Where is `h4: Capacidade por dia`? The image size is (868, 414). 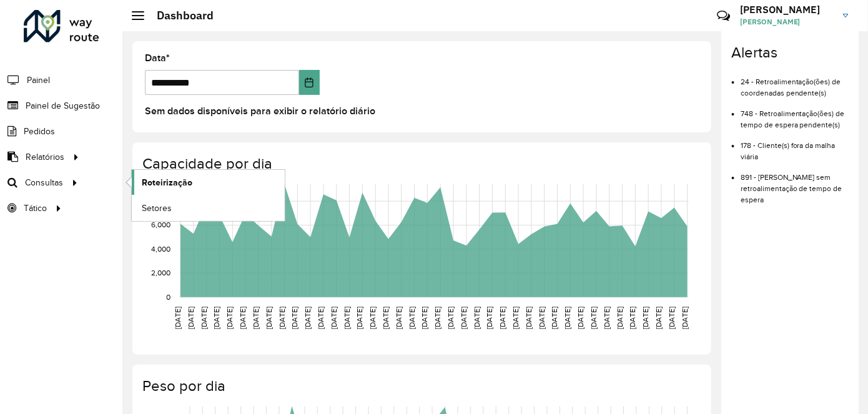 h4: Capacidade por dia is located at coordinates (420, 164).